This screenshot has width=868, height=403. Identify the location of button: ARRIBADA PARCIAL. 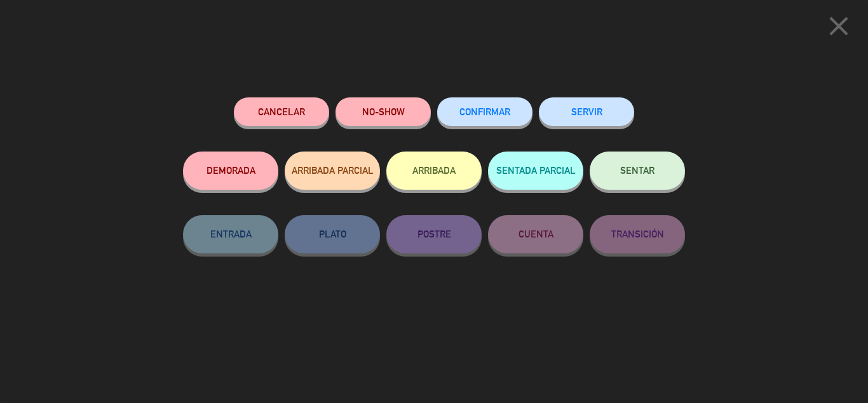
(332, 170).